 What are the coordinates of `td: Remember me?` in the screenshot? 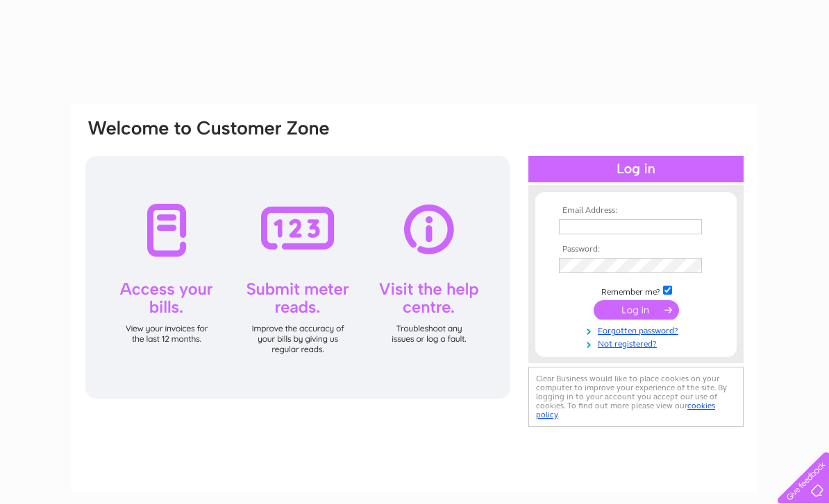 It's located at (636, 291).